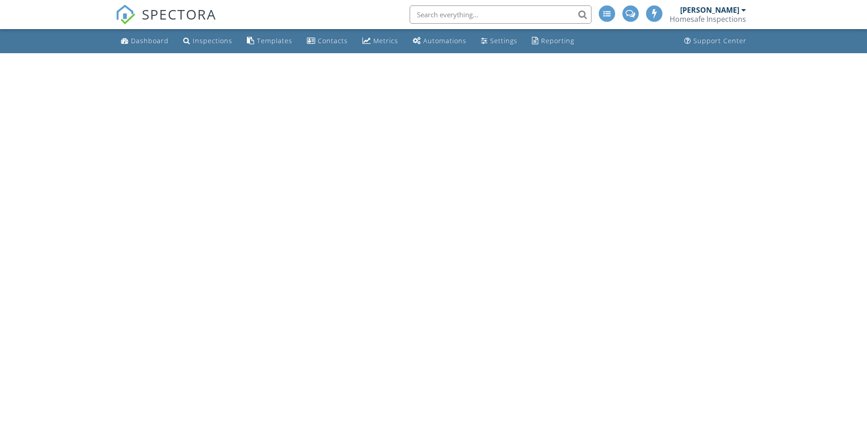 This screenshot has height=426, width=867. I want to click on div: Homesafe Inspections, so click(708, 19).